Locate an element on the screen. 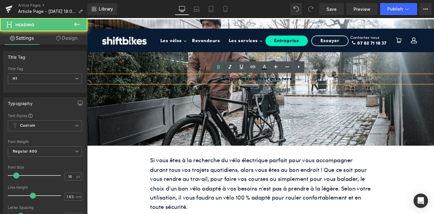 The image size is (434, 214). a: New Library is located at coordinates (102, 9).